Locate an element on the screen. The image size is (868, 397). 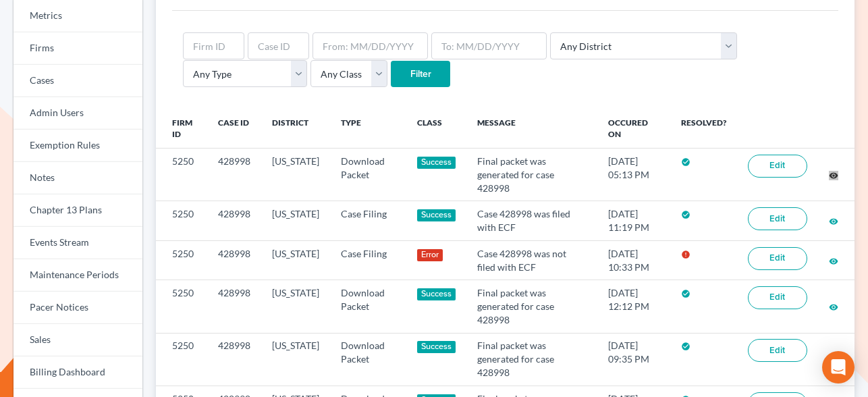
a: Admin Users is located at coordinates (78, 113).